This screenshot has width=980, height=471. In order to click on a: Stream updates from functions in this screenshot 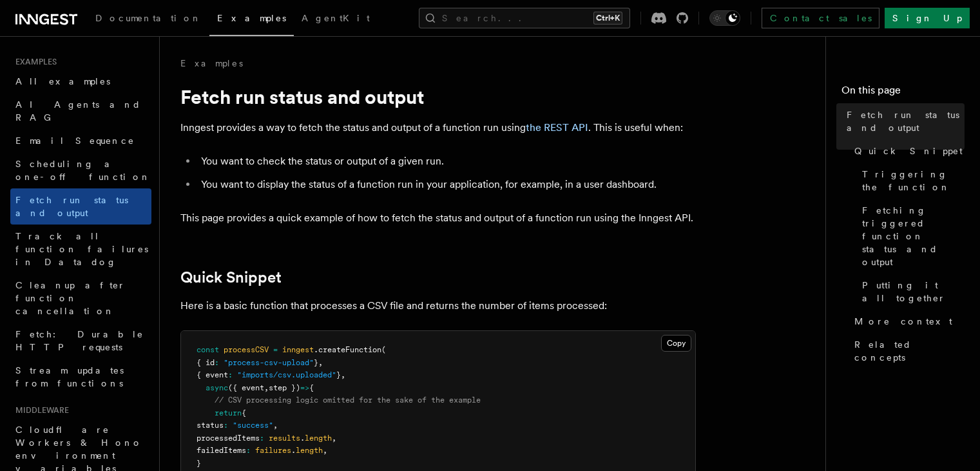, I will do `click(81, 377)`.